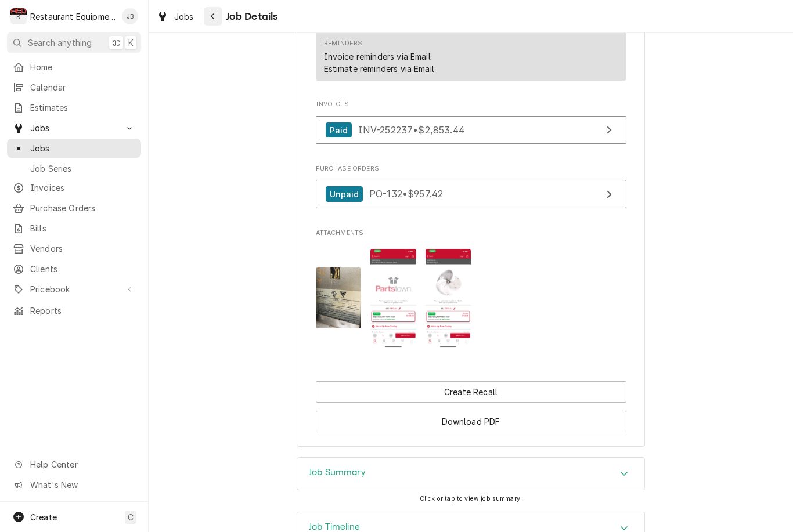 The width and height of the screenshot is (793, 532). I want to click on a: Bills, so click(73, 228).